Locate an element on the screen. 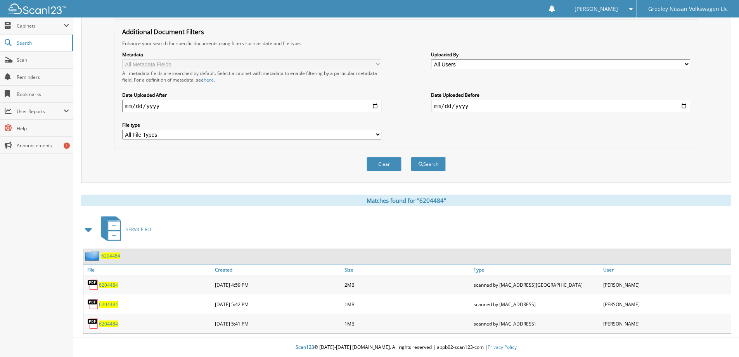 The height and width of the screenshot is (357, 739). div: 2MB is located at coordinates (407, 284).